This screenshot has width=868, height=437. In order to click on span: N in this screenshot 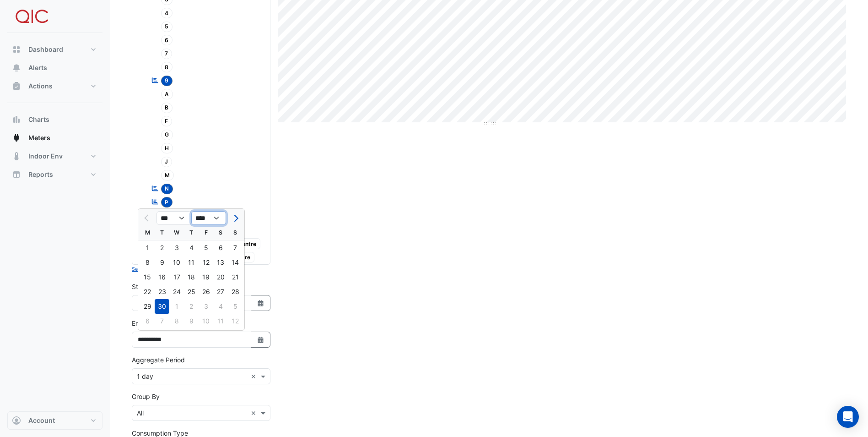, I will do `click(167, 189)`.